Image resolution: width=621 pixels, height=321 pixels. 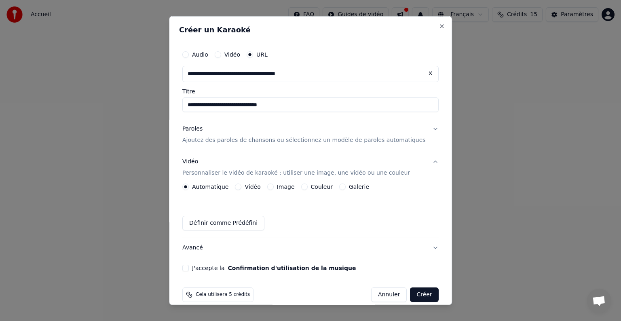 I want to click on label: Titre, so click(x=311, y=91).